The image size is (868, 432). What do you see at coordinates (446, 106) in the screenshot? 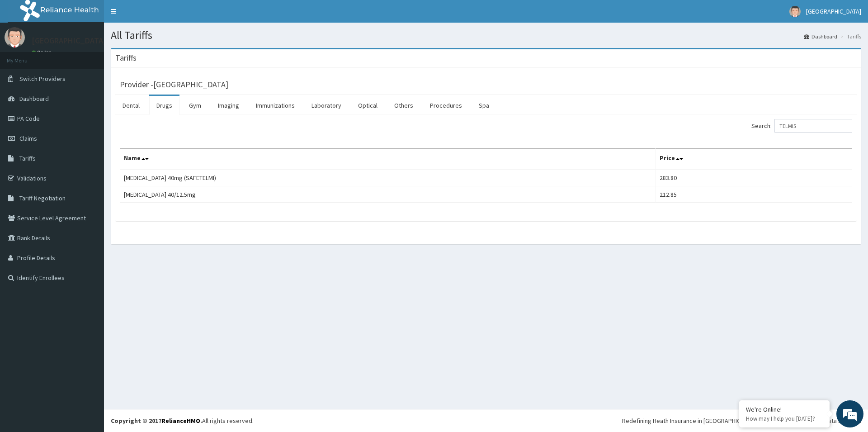
I see `a: Procedures` at bounding box center [446, 106].